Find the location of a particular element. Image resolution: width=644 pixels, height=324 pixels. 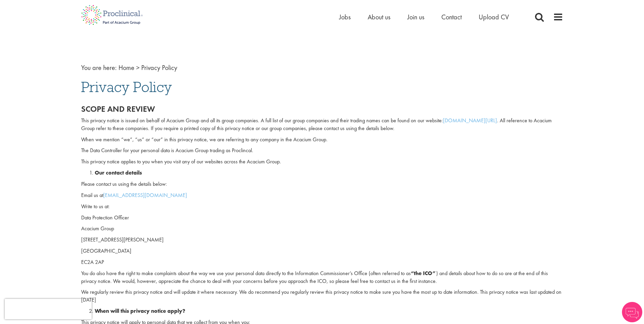

p: The Data Controller for your personal data is Acacium Group trading as Proclincal. is located at coordinates (322, 151).